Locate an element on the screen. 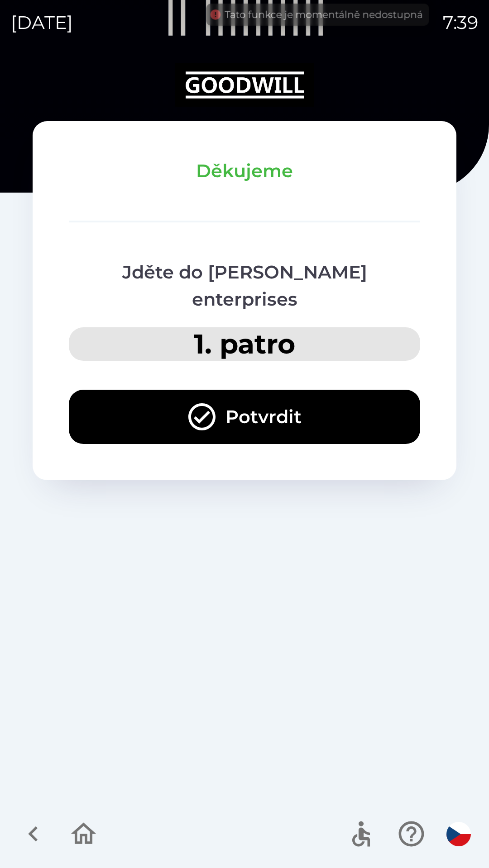 This screenshot has width=489, height=868. p: Děkujeme is located at coordinates (244, 171).